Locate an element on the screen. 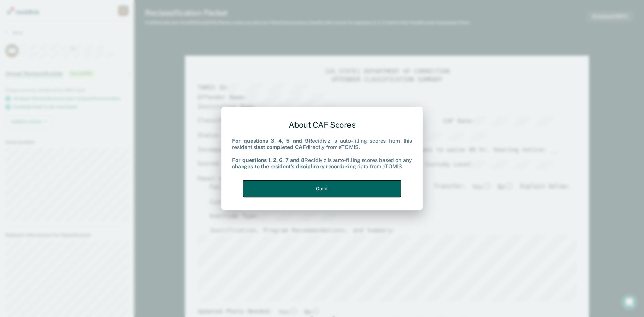  div: Recidiviz is auto-filling scores from this resident's directly from eTOMIS. Recidiviz is auto-fil... is located at coordinates (322, 154).